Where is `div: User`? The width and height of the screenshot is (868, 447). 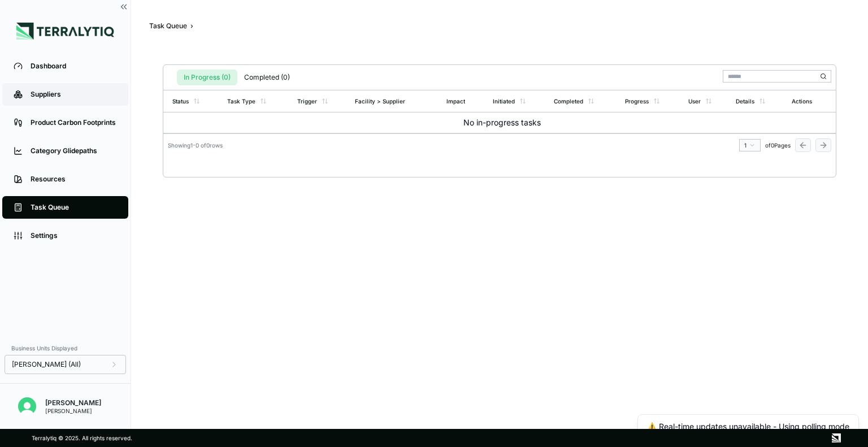
div: User is located at coordinates (695, 101).